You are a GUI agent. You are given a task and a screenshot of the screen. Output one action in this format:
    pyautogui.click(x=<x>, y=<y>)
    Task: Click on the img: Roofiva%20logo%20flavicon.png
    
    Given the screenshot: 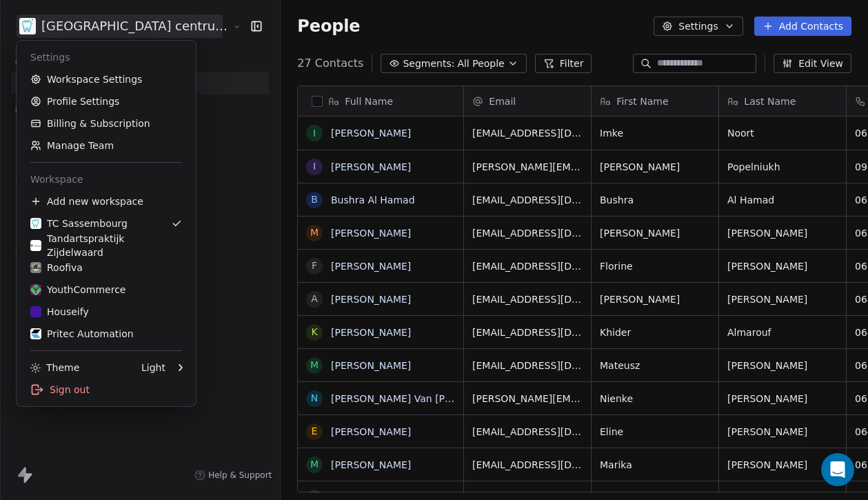 What is the action you would take?
    pyautogui.click(x=36, y=267)
    